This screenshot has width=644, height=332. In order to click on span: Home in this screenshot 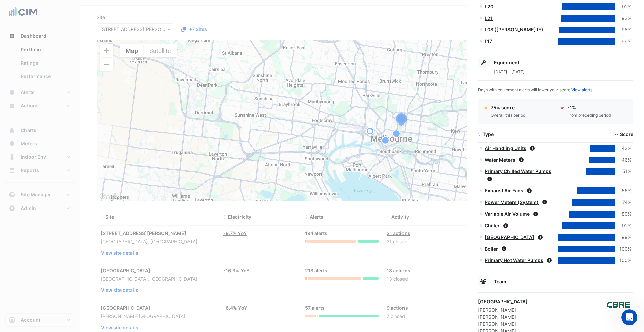, I will do `click(22, 228)`.